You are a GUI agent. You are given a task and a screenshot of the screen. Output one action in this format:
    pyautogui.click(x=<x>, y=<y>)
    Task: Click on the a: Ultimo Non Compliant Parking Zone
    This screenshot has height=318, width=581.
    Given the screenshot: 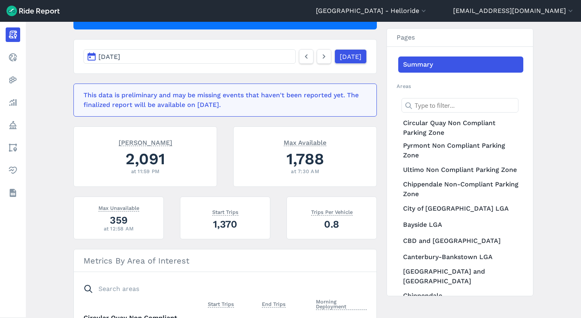 What is the action you would take?
    pyautogui.click(x=461, y=170)
    